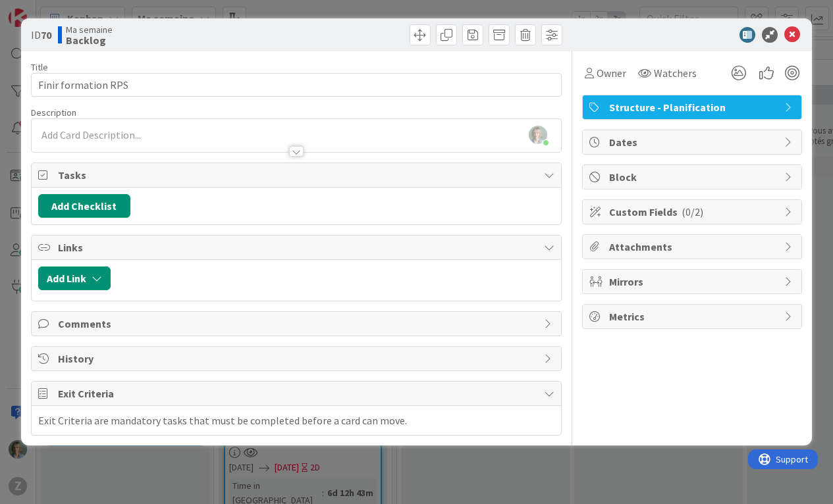 This screenshot has height=504, width=833. Describe the element at coordinates (84, 206) in the screenshot. I see `button: Add Checklist` at that location.